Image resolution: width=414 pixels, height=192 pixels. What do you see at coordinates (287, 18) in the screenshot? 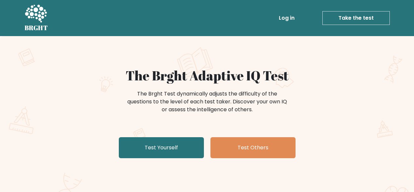
I see `a: Log in` at bounding box center [287, 18].